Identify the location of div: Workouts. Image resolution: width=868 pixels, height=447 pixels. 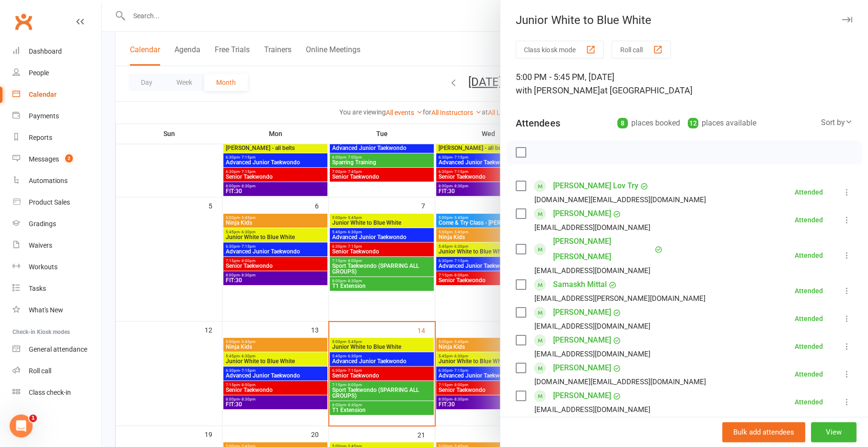
(43, 267).